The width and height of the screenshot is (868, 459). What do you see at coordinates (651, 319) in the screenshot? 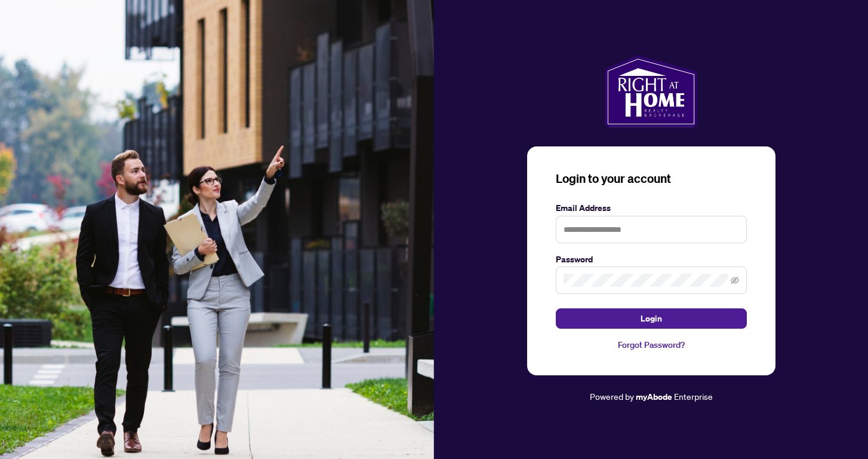
I see `span: Login` at bounding box center [651, 319].